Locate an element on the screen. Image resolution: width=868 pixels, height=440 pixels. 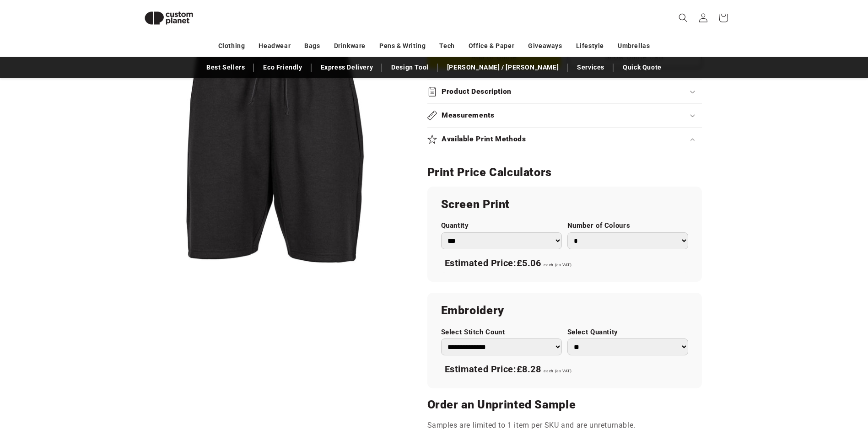
a: Tech is located at coordinates (446, 45).